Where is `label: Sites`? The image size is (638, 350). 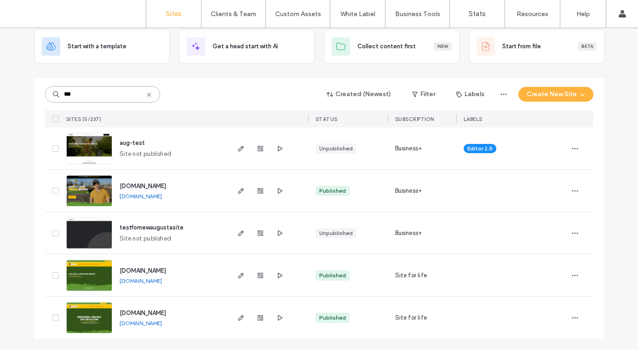 label: Sites is located at coordinates (174, 14).